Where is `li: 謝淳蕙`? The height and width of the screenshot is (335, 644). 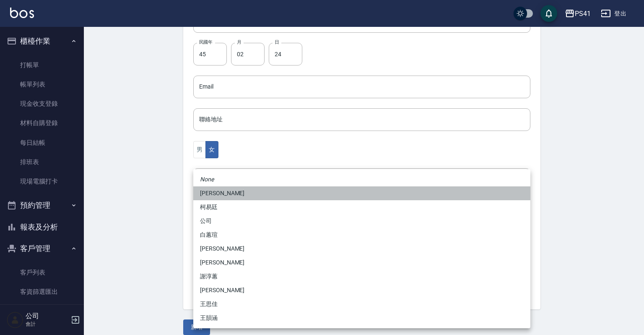 li: 謝淳蕙 is located at coordinates (362, 276).